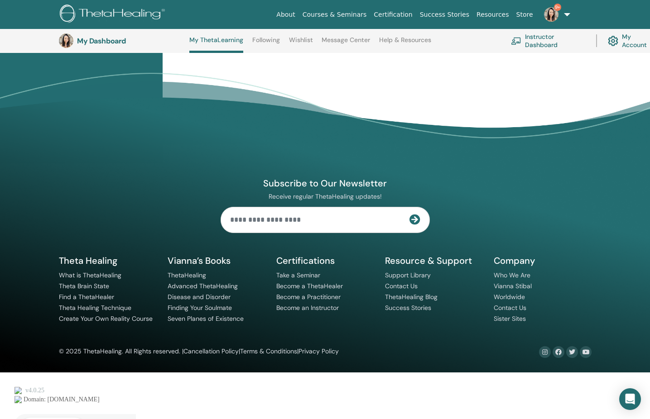  I want to click on a: Resources, so click(493, 14).